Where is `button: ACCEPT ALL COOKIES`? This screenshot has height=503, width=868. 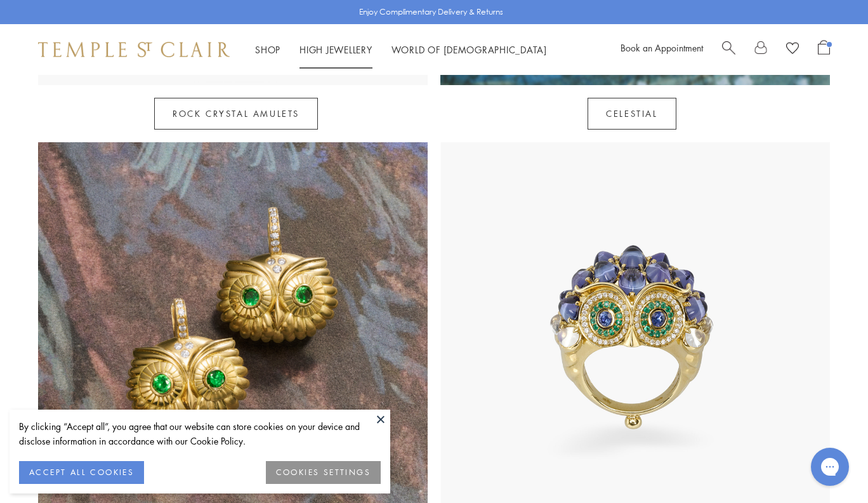 button: ACCEPT ALL COOKIES is located at coordinates (81, 472).